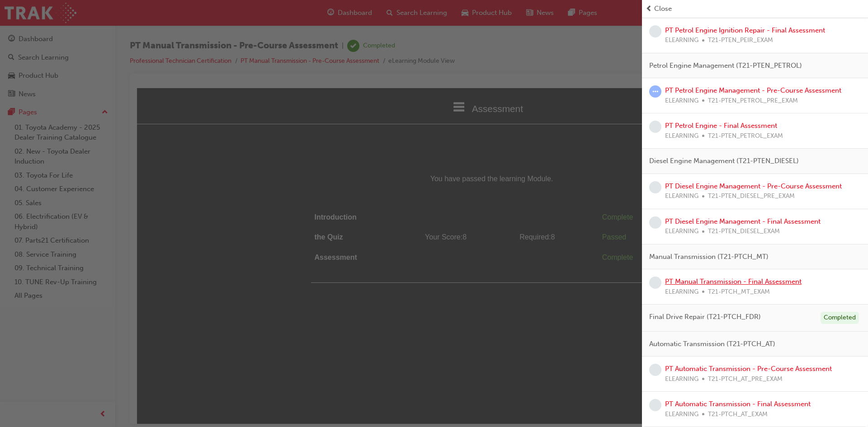  Describe the element at coordinates (738, 404) in the screenshot. I see `a: PT Automatic Transmission - Final Assessment` at that location.